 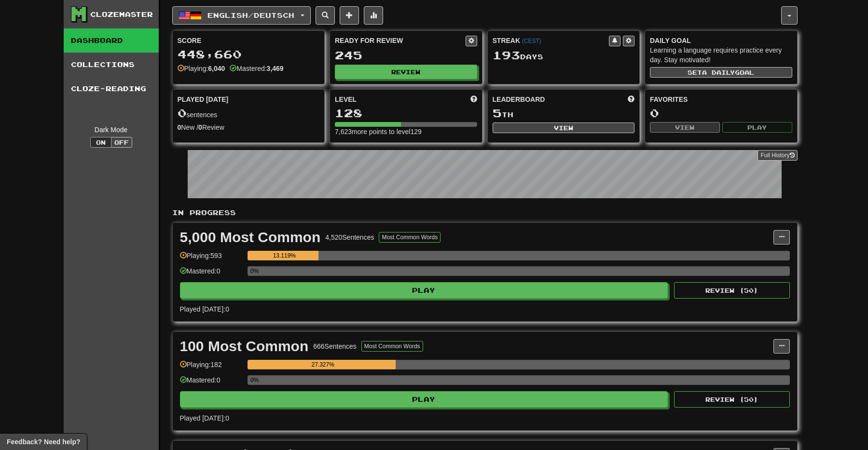 What do you see at coordinates (121, 143) in the screenshot?
I see `button: Off` at bounding box center [121, 143].